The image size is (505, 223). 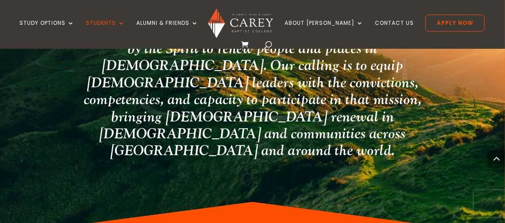 I want to click on a: Study Options, so click(x=47, y=30).